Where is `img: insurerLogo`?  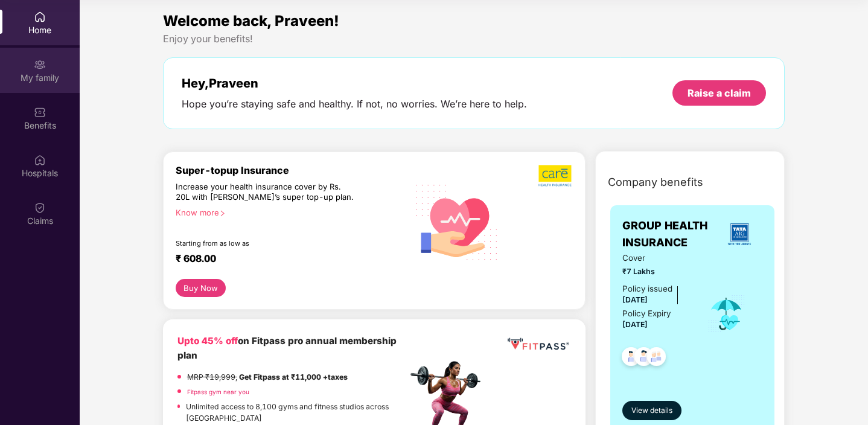 img: insurerLogo is located at coordinates (739, 234).